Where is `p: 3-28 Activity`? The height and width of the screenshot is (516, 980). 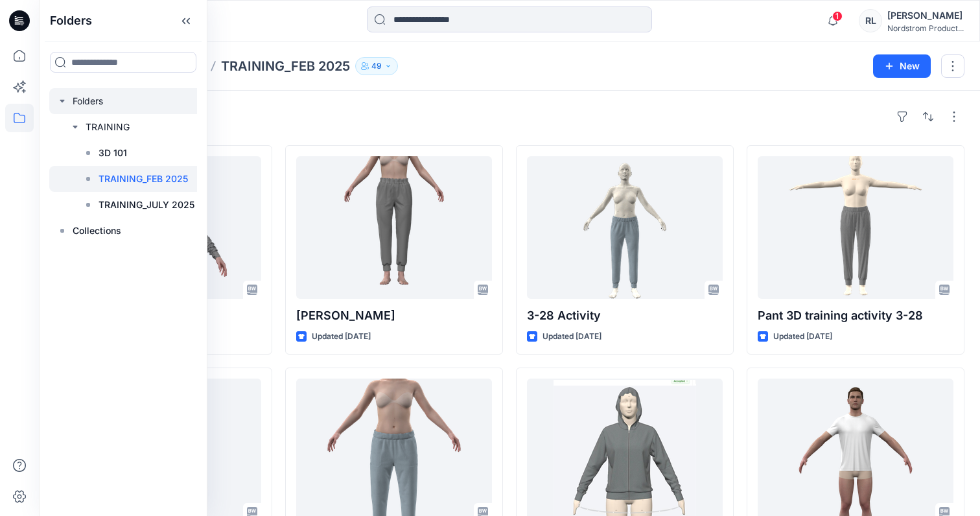 p: 3-28 Activity is located at coordinates (625, 316).